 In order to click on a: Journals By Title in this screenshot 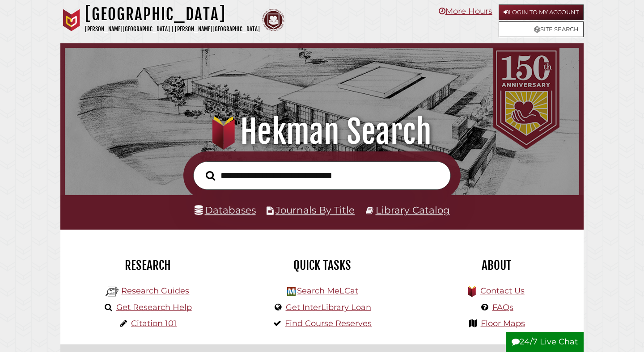, I will do `click(315, 210)`.